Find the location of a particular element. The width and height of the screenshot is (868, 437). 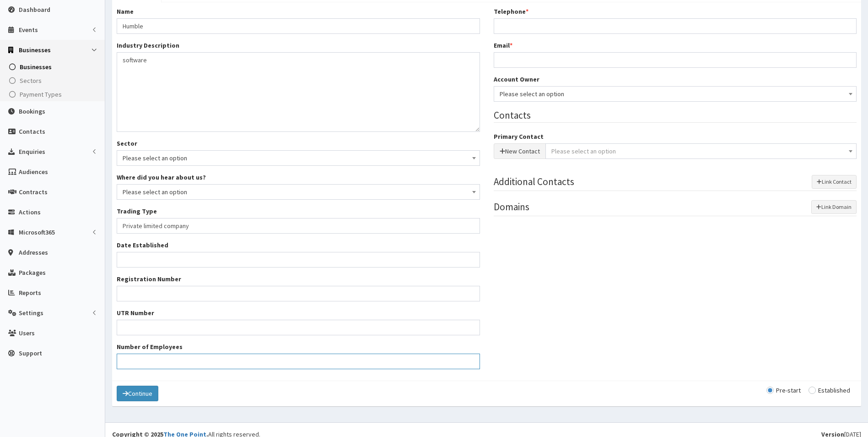

span: Packages is located at coordinates (32, 273).